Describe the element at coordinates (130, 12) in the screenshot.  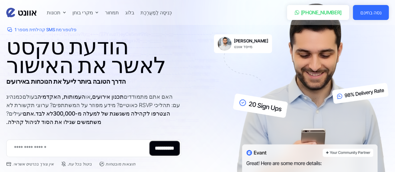
I see `font: בלוג` at that location.